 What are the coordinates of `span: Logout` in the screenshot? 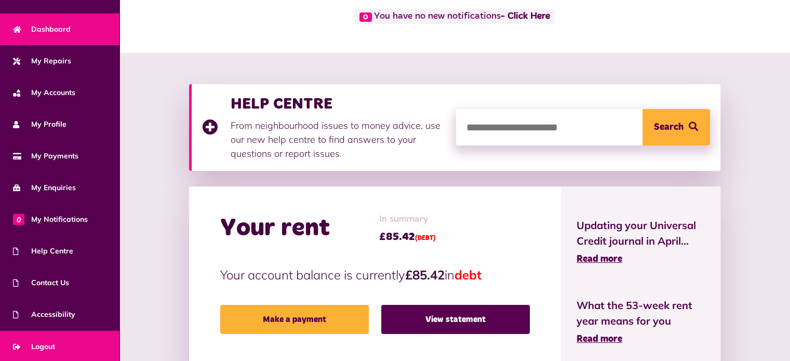 It's located at (34, 346).